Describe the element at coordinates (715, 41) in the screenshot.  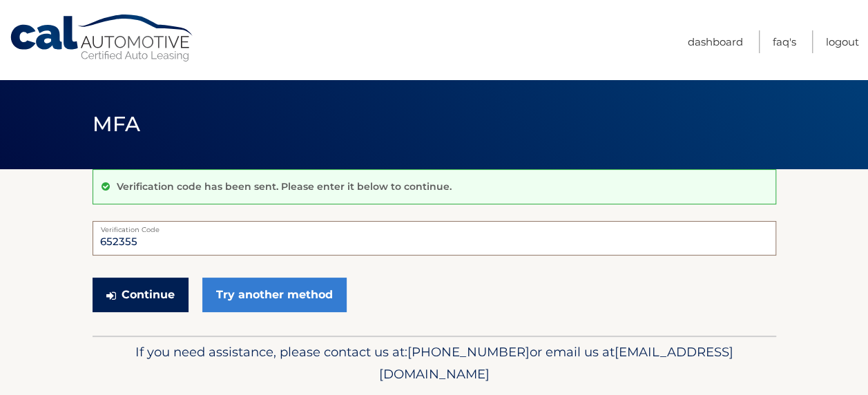
I see `a: Dashboard` at that location.